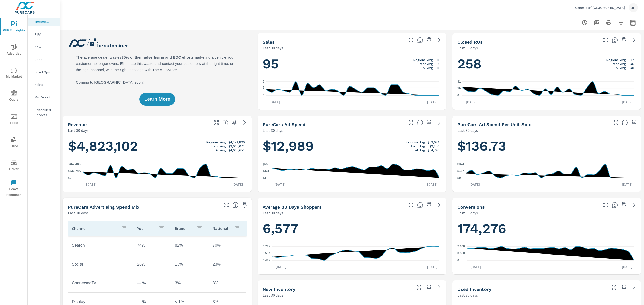 The height and width of the screenshot is (305, 644). I want to click on td: 70%, so click(227, 245).